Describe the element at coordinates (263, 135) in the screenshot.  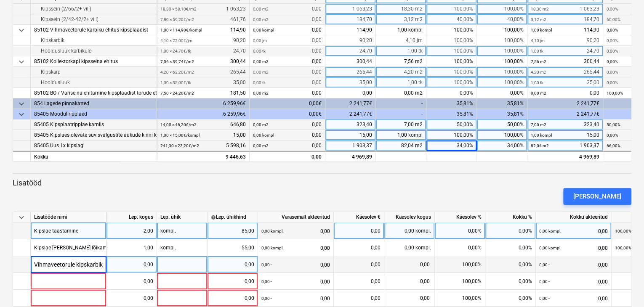
I see `small: 0,00 kompl` at that location.